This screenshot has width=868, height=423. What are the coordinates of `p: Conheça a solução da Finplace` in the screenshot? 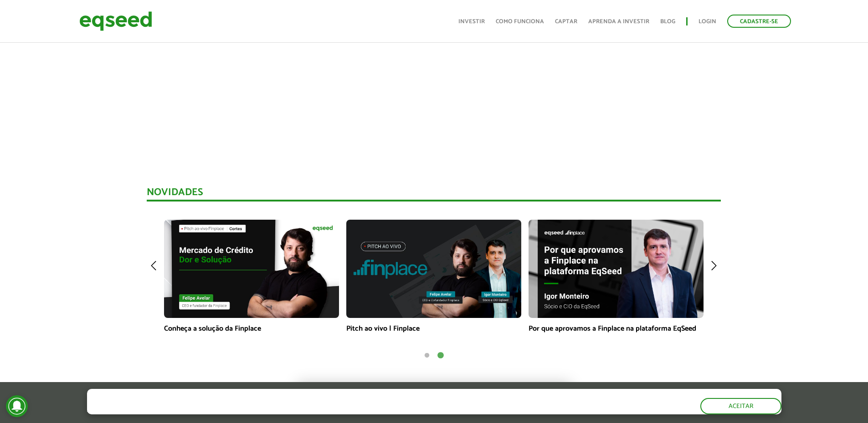 It's located at (251, 329).